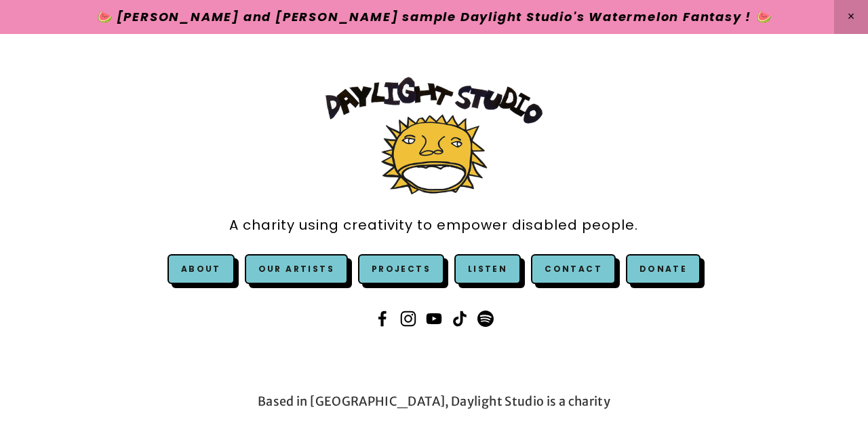 This screenshot has width=868, height=422. Describe the element at coordinates (401, 269) in the screenshot. I see `a: Projects` at that location.